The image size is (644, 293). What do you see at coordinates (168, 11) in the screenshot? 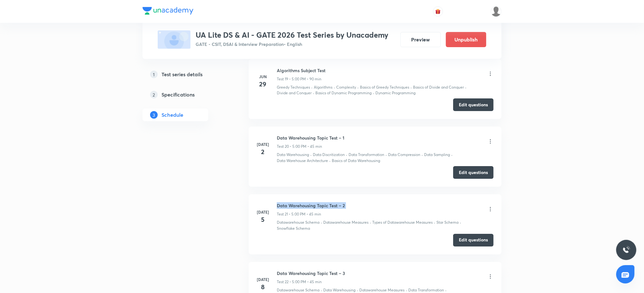
I see `img: Company Logo` at bounding box center [168, 11].